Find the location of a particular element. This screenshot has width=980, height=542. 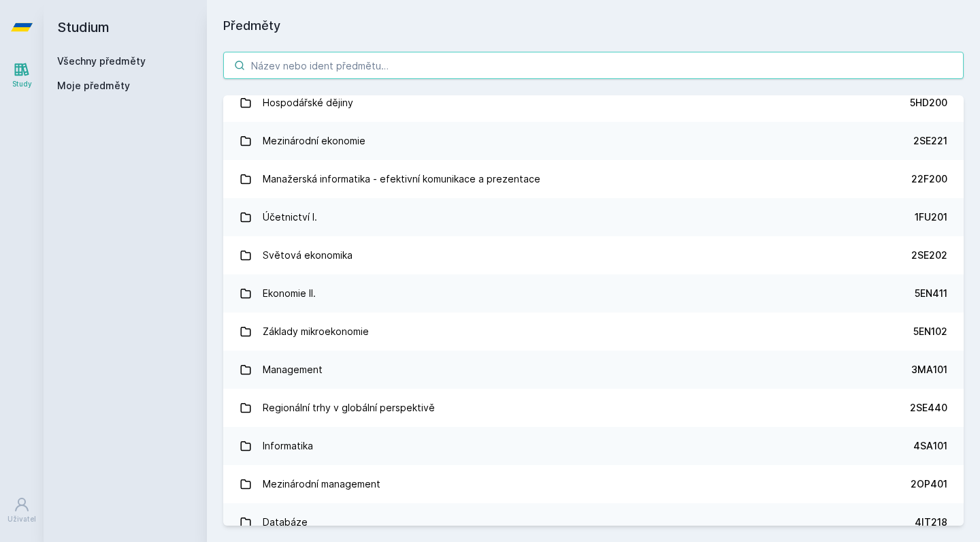

div: 5HD200 is located at coordinates (928, 103).